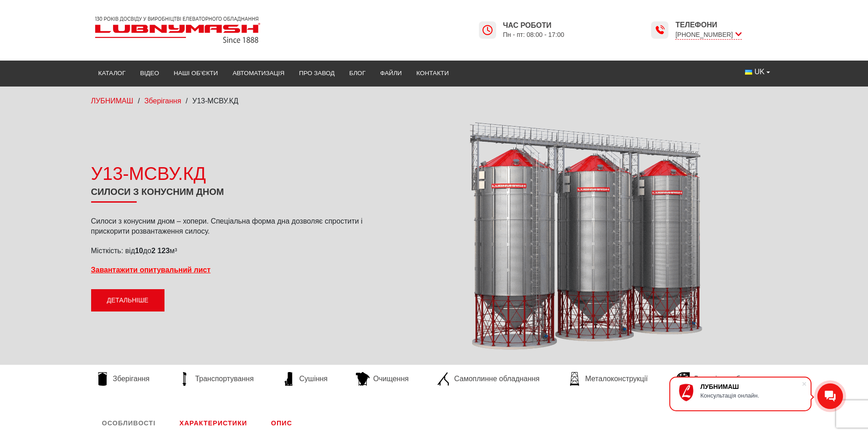  Describe the element at coordinates (616, 379) in the screenshot. I see `span: Металоконструкції` at that location.